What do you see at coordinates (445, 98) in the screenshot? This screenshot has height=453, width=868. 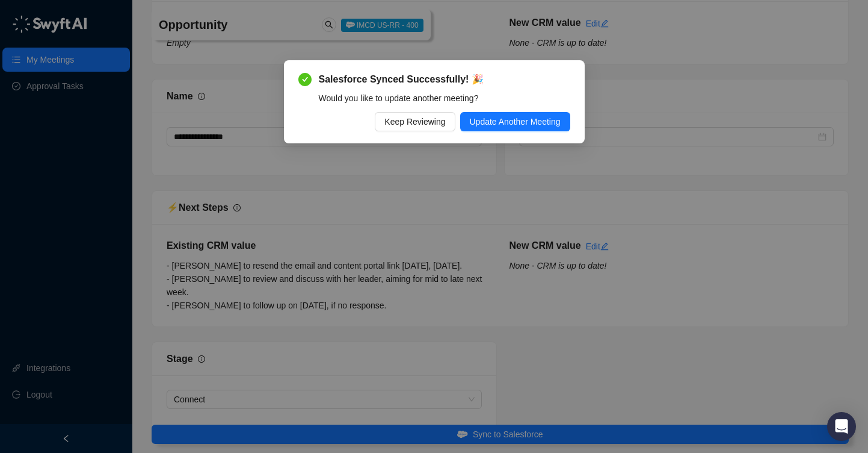 I see `div: Would you like to update another meeting?` at bounding box center [445, 98].